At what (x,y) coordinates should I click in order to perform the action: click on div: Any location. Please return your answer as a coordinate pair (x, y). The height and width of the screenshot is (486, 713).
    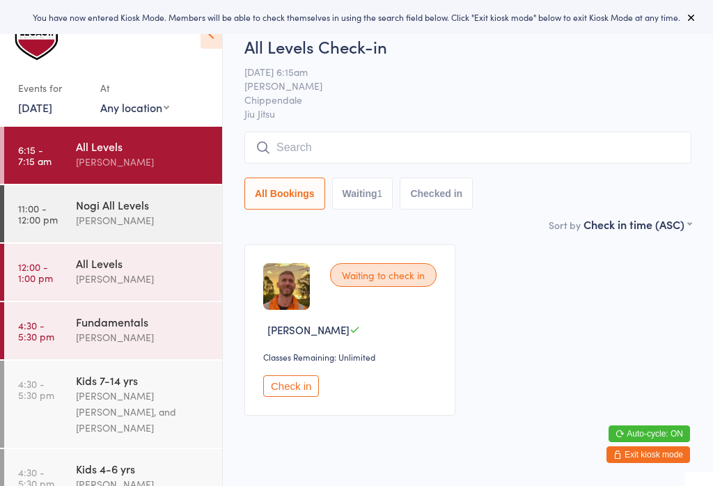
    Looking at the image, I should click on (134, 107).